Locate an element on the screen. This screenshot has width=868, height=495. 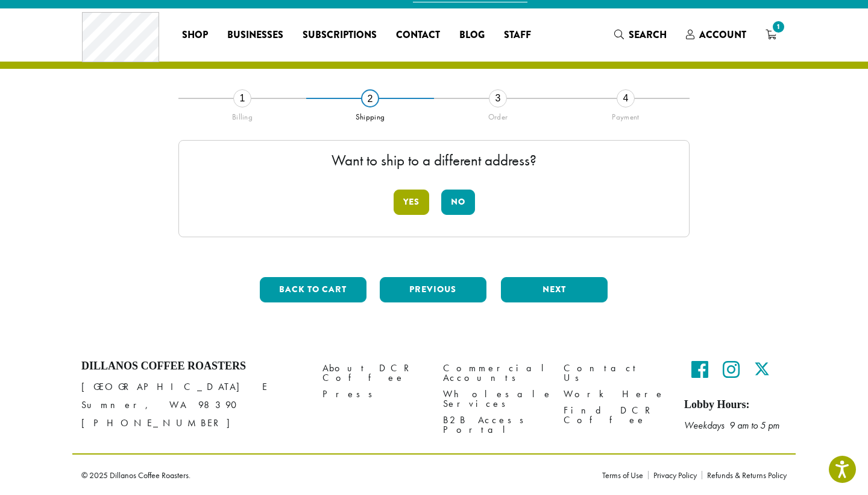
a: Press is located at coordinates (374, 394).